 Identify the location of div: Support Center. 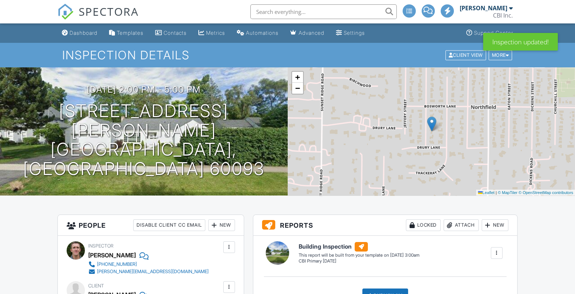
(494, 33).